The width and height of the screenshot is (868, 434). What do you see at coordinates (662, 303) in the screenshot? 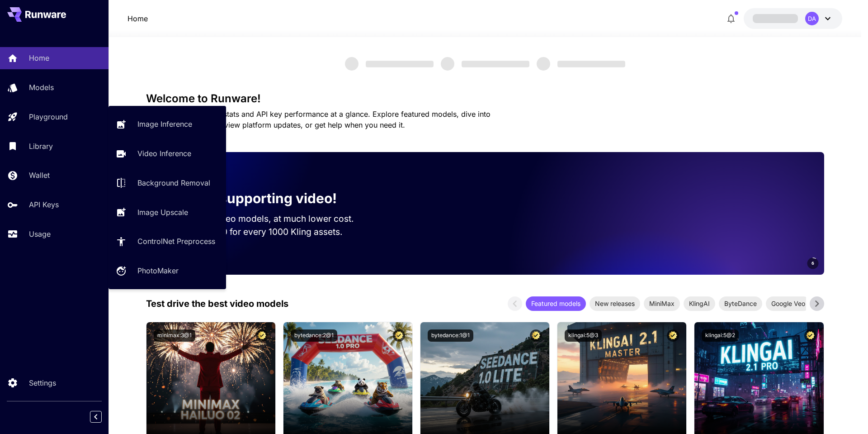
I see `span: MiniMax` at bounding box center [662, 303].